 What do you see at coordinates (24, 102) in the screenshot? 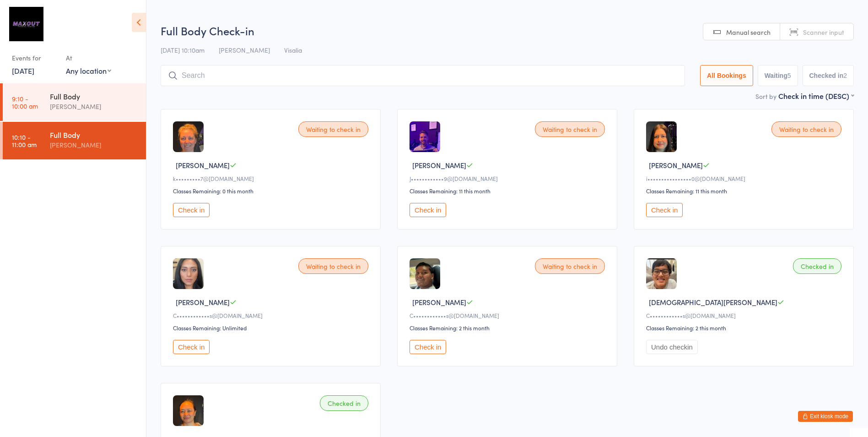
I see `time: 9:10 - 10:00 am` at bounding box center [24, 102].